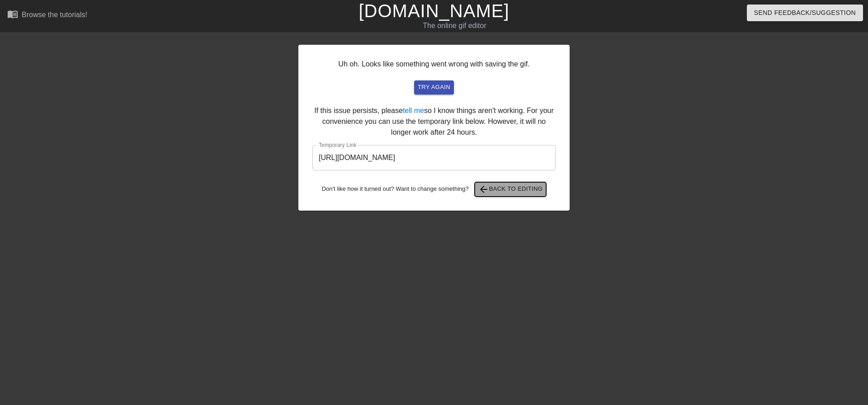  What do you see at coordinates (511, 190) in the screenshot?
I see `span: Back to Editing` at bounding box center [511, 190].